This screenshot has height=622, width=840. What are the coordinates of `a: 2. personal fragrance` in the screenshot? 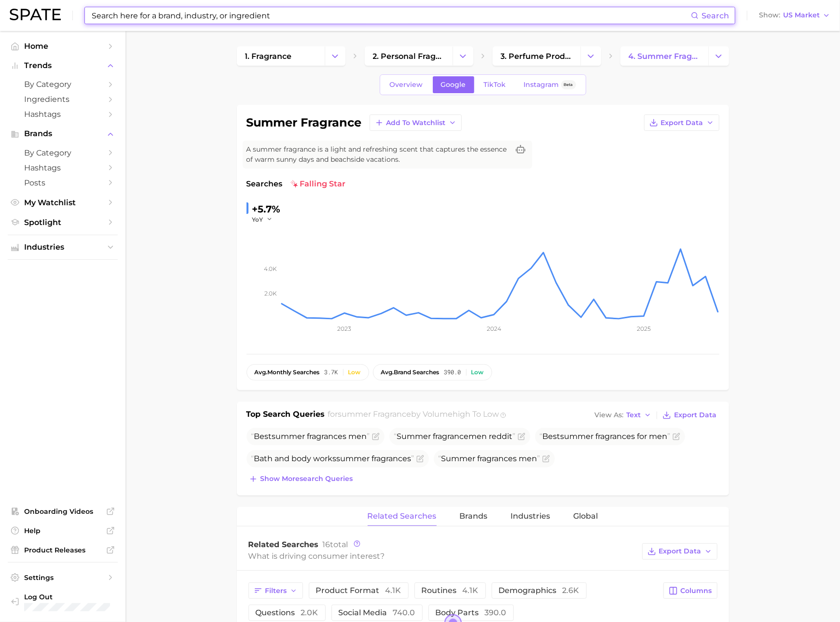 It's located at (409, 56).